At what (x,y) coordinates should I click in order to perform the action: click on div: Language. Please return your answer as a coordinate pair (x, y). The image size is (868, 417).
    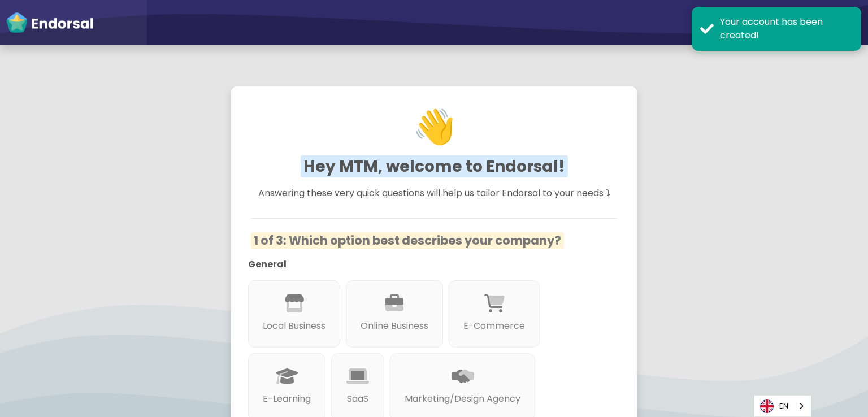
    Looking at the image, I should click on (783, 406).